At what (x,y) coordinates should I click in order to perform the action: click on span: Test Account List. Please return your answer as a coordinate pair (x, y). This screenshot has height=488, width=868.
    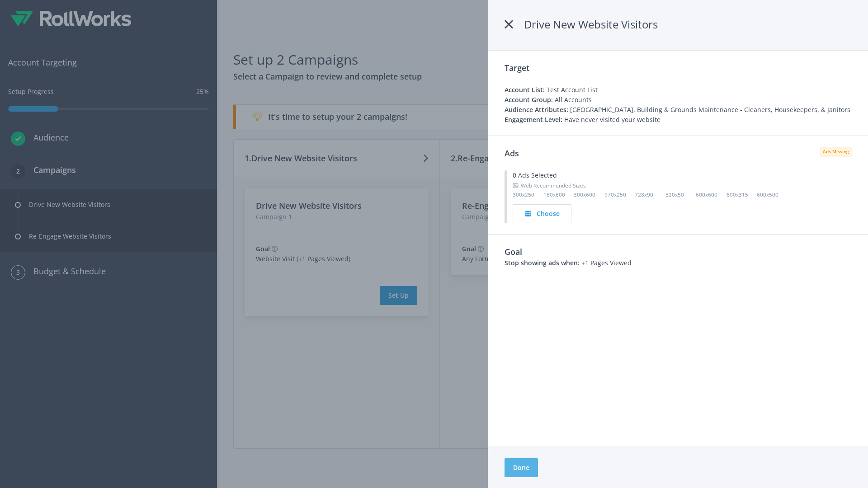
    Looking at the image, I should click on (572, 89).